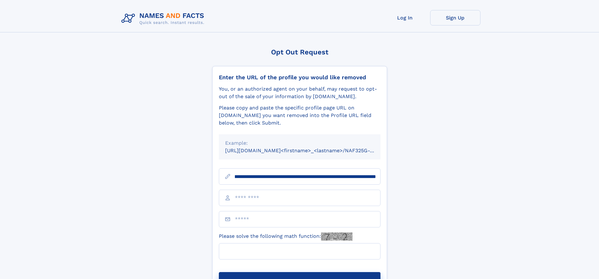  Describe the element at coordinates (299, 52) in the screenshot. I see `div: Opt Out Request` at that location.